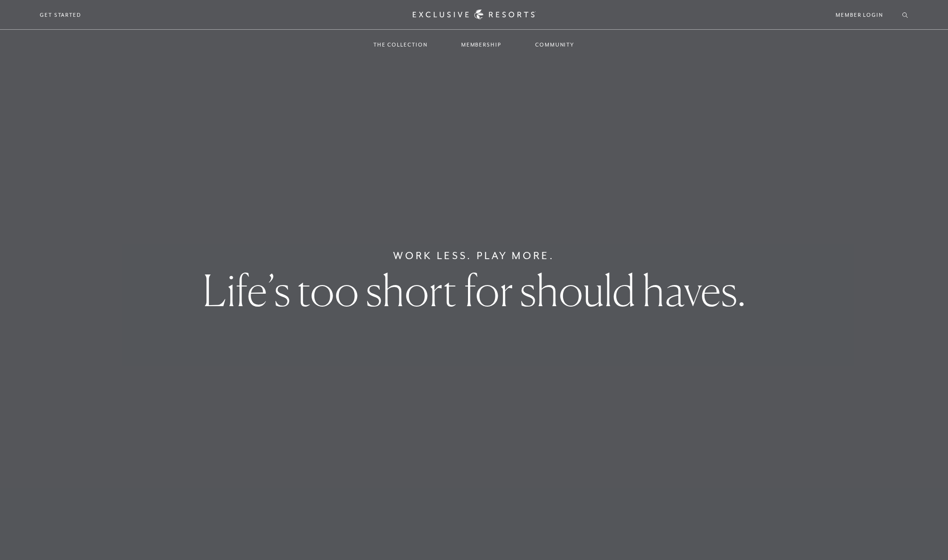 The image size is (948, 560). What do you see at coordinates (474, 290) in the screenshot?
I see `h1: Life’s too short for should haves.` at bounding box center [474, 290].